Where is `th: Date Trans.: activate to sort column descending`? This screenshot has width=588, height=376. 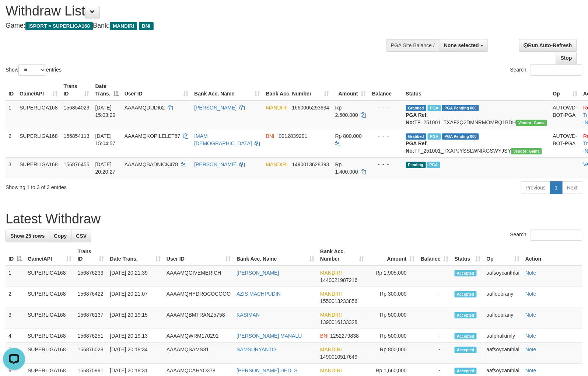
th: Date Trans.: activate to sort column descending is located at coordinates (107, 90).